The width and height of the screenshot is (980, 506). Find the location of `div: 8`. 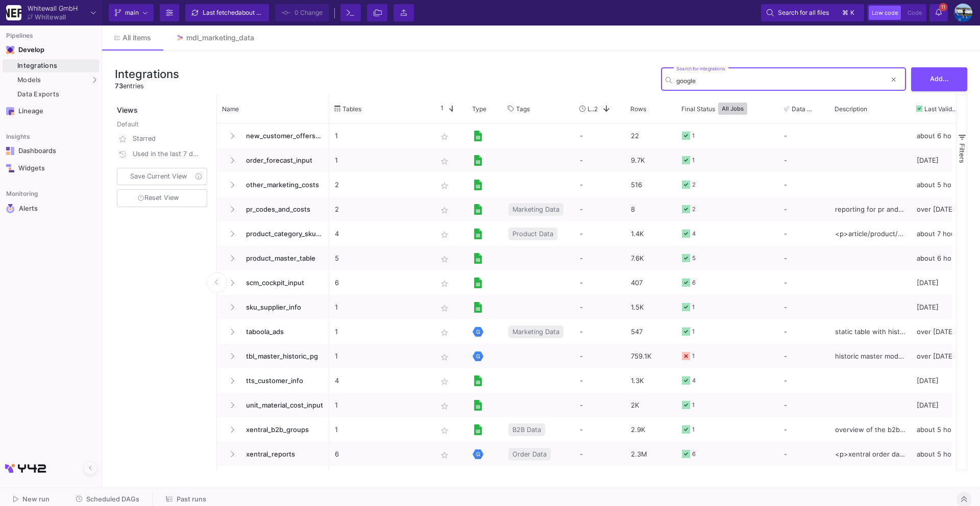

div: 8 is located at coordinates (651, 209).